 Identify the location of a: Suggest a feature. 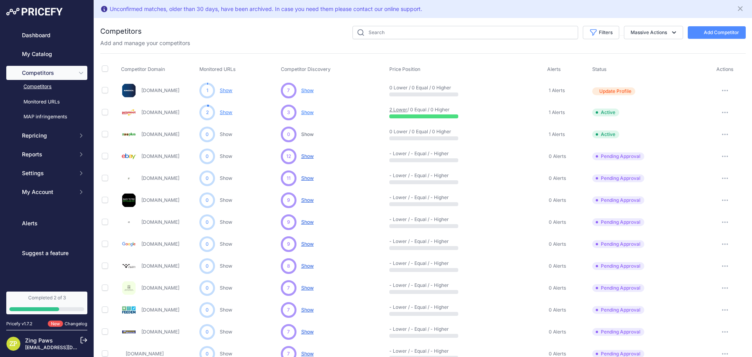
(47, 253).